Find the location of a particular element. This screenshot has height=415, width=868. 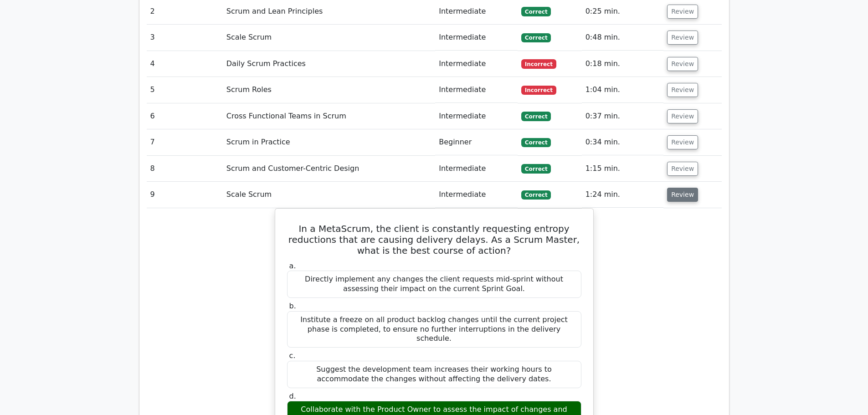

td: 5 is located at coordinates (184, 90).